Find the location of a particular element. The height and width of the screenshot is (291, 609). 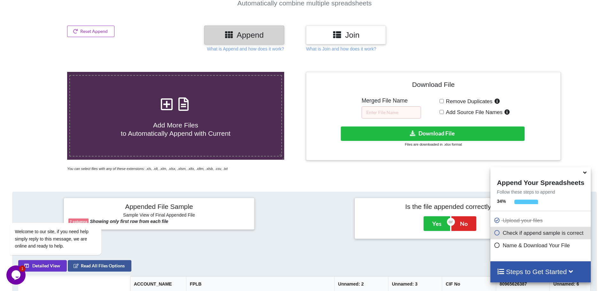

p: What is Append and how does it work? is located at coordinates (245, 49).